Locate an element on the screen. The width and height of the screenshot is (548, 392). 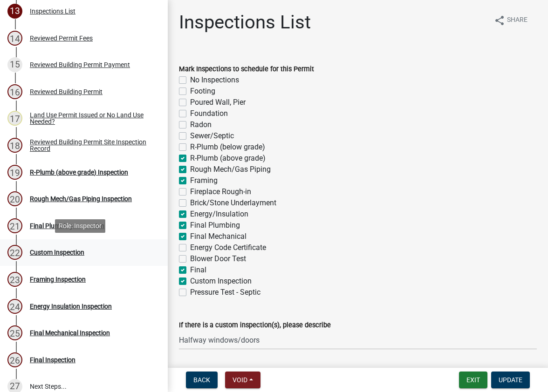
label: Poured Wall, Pier is located at coordinates (218, 103).